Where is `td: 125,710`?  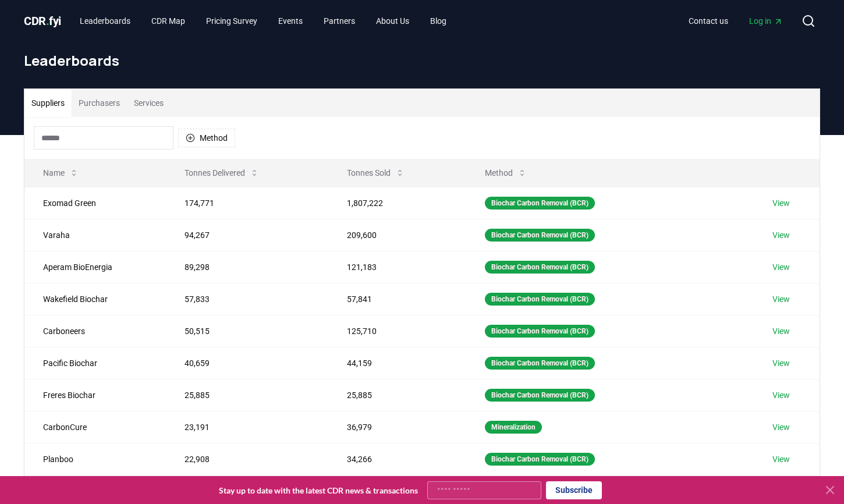
td: 125,710 is located at coordinates (397, 331).